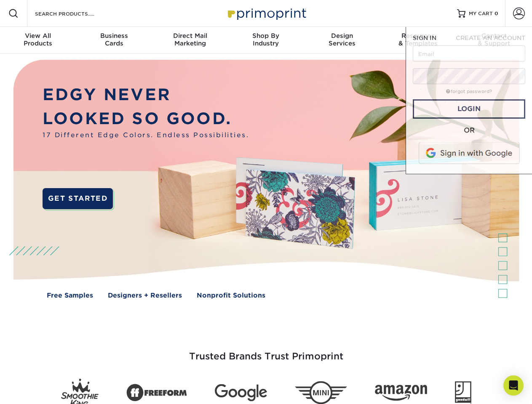  I want to click on a: Designers + Resellers, so click(145, 296).